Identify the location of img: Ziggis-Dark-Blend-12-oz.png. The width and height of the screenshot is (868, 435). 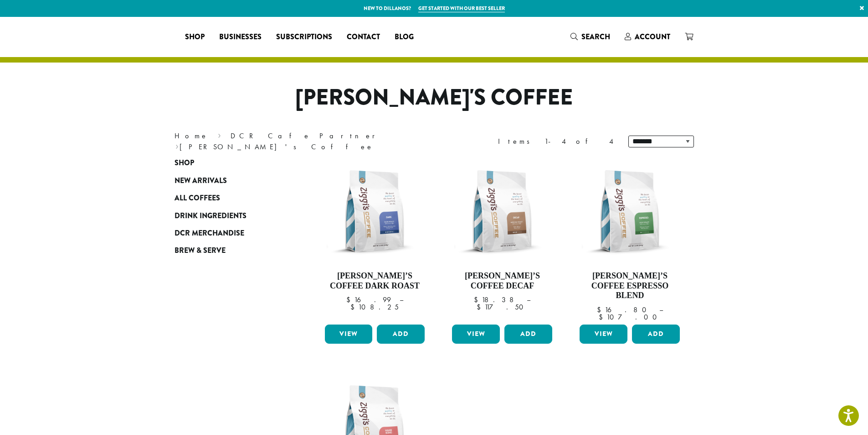
(375, 211).